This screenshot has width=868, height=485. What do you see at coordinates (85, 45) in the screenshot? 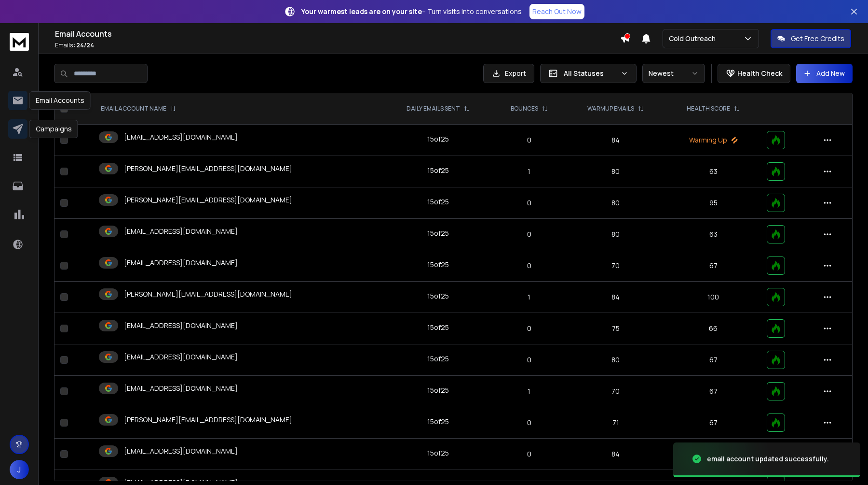
I see `span: 24 / 24` at bounding box center [85, 45].